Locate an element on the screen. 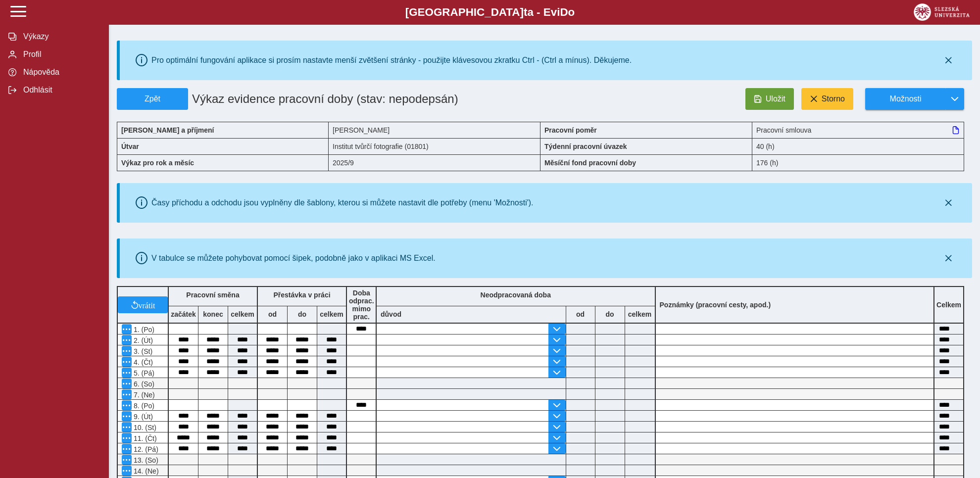 This screenshot has height=478, width=980. span: Nápověda is located at coordinates (61, 72).